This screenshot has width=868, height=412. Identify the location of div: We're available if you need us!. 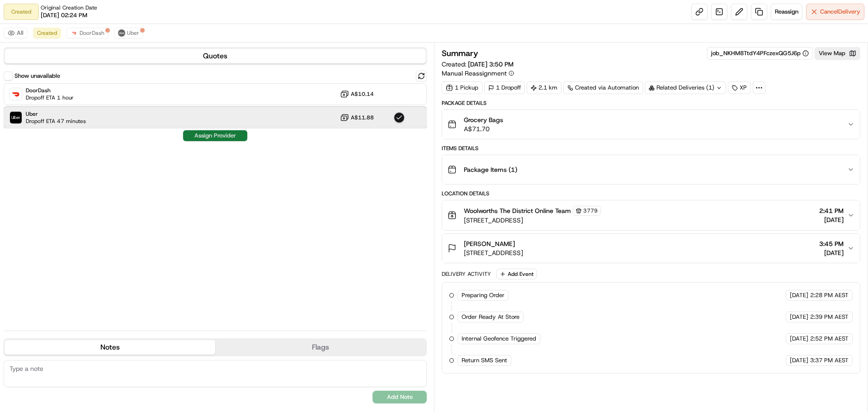
(72, 99).